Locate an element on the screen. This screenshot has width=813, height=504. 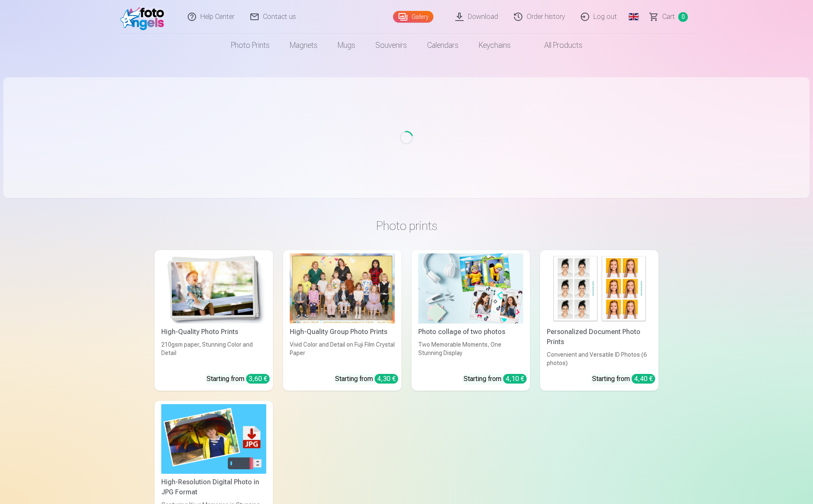
div: 4,10 € is located at coordinates (515, 378).